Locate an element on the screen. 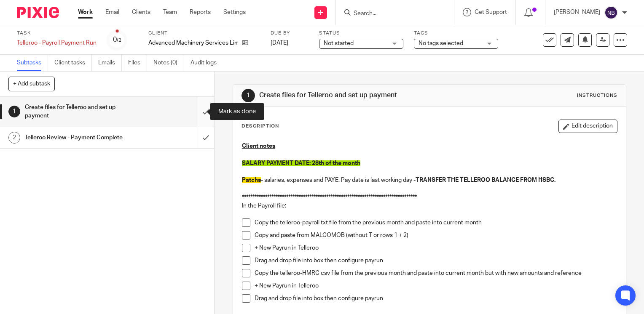  a: Clients is located at coordinates (141, 12).